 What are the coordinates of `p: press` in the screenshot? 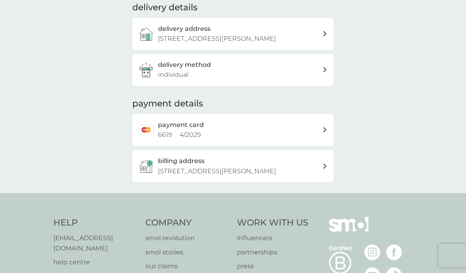 It's located at (273, 266).